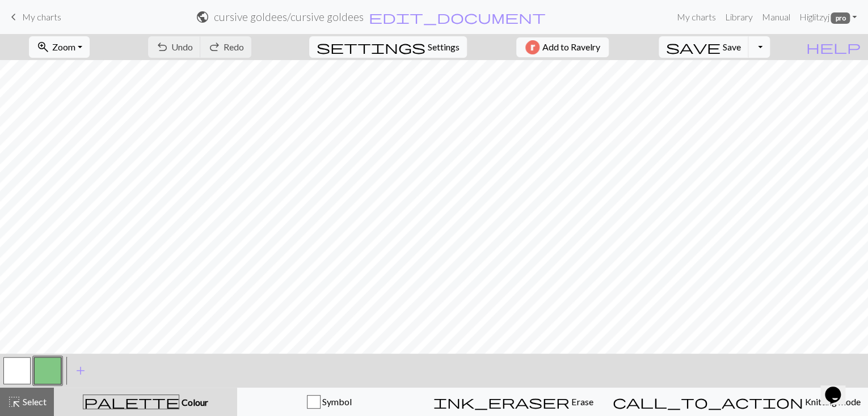 The width and height of the screenshot is (868, 416). I want to click on a: Manual, so click(776, 17).